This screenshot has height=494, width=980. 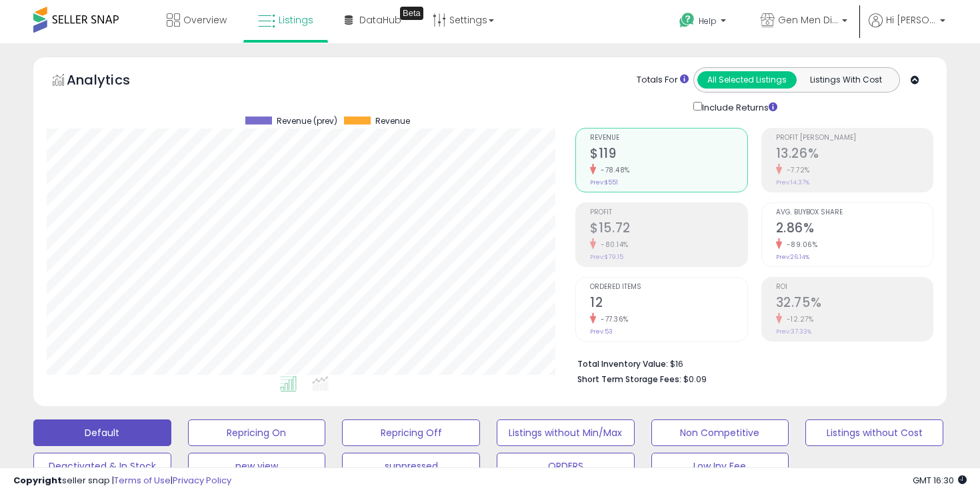 I want to click on button: Low Inv Fee, so click(x=720, y=466).